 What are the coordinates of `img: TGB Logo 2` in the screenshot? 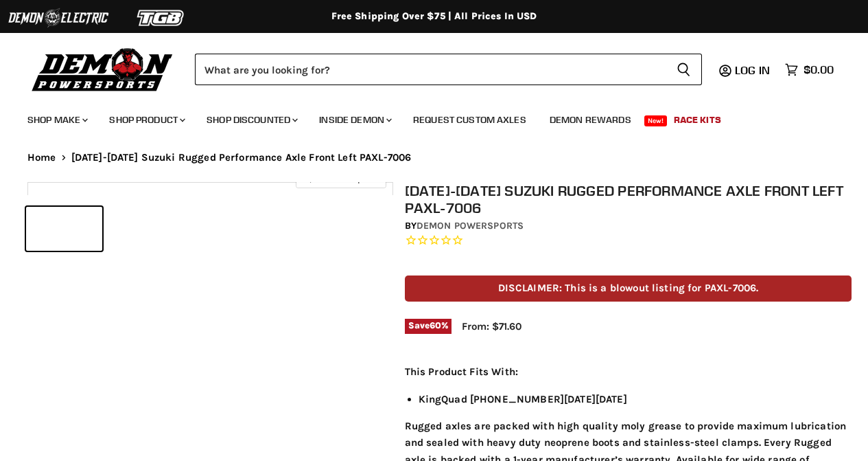 It's located at (162, 18).